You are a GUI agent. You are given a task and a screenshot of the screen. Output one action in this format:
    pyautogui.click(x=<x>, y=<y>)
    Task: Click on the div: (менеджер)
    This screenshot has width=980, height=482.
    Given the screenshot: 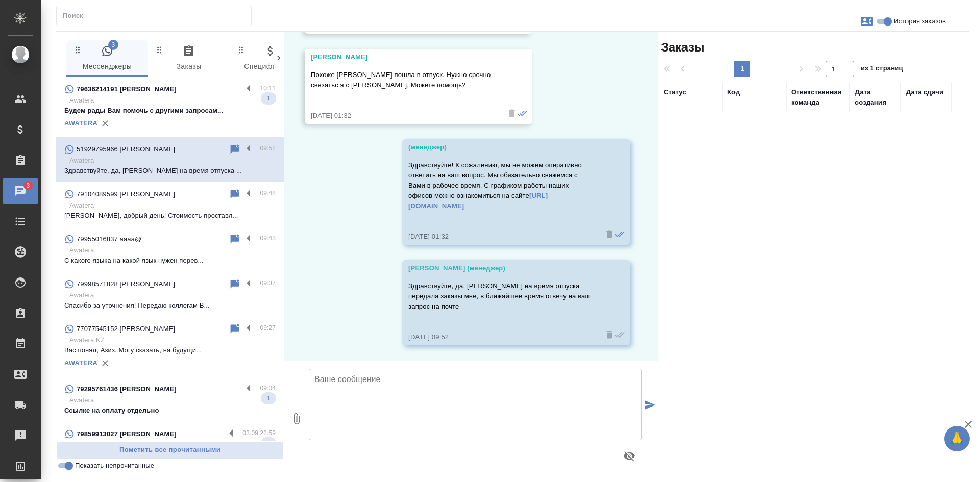 What is the action you would take?
    pyautogui.click(x=501, y=147)
    